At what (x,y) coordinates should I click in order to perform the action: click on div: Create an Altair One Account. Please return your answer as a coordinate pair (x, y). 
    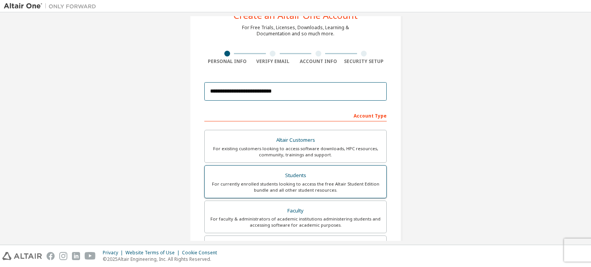
    Looking at the image, I should click on (296, 15).